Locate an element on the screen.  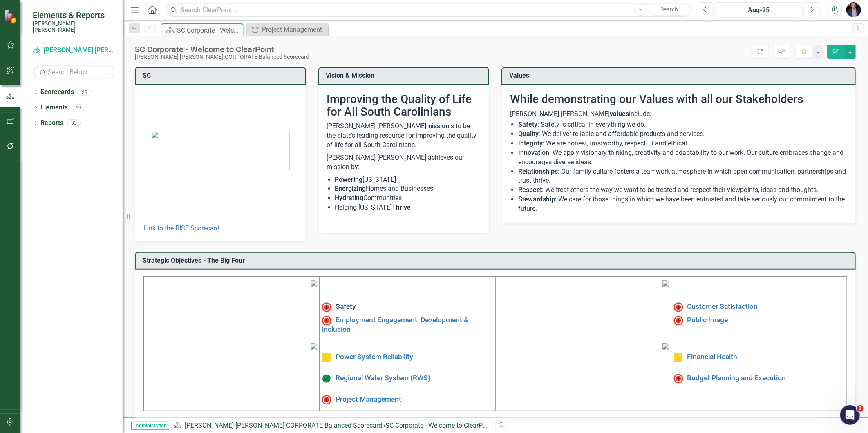
a: Scorecards is located at coordinates (58, 92).